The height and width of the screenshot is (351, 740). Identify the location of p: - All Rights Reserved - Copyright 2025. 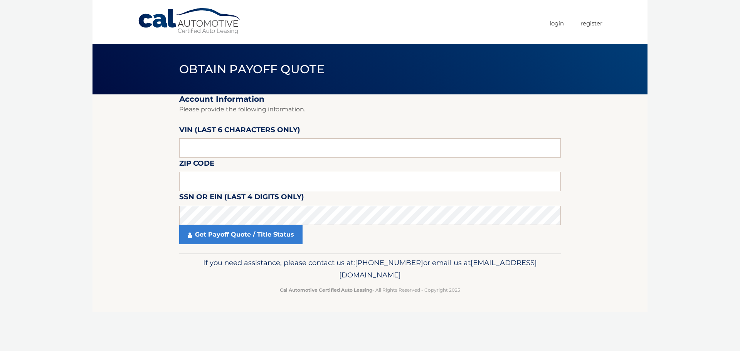
(370, 290).